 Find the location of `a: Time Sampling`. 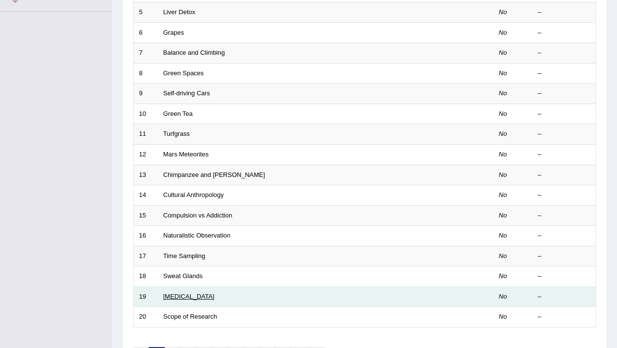

a: Time Sampling is located at coordinates (185, 255).